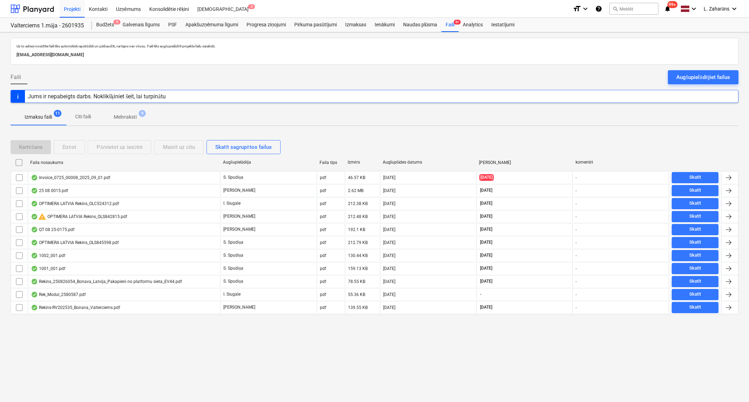 Image resolution: width=749 pixels, height=402 pixels. I want to click on div: Faili, so click(450, 25).